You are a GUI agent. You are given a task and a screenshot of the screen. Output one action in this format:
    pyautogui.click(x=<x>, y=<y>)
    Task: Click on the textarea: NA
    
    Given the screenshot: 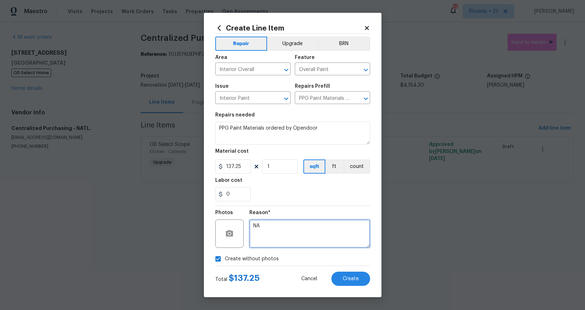 What is the action you would take?
    pyautogui.click(x=310, y=234)
    